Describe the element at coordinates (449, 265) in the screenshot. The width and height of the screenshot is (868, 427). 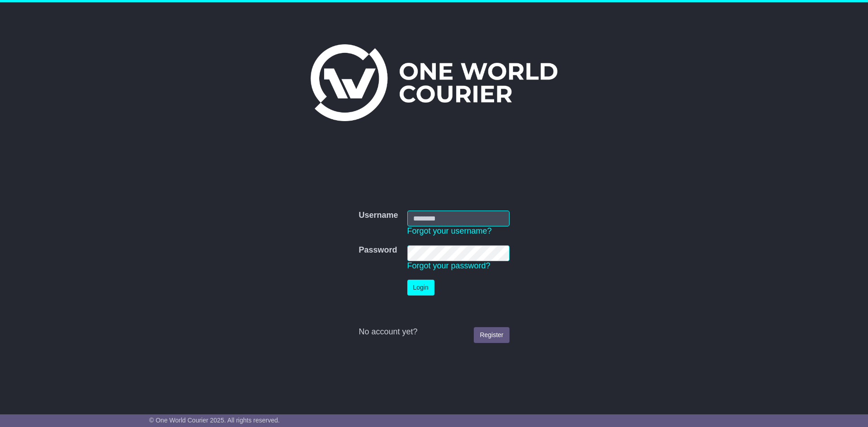
I see `a: Forgot your password?` at that location.